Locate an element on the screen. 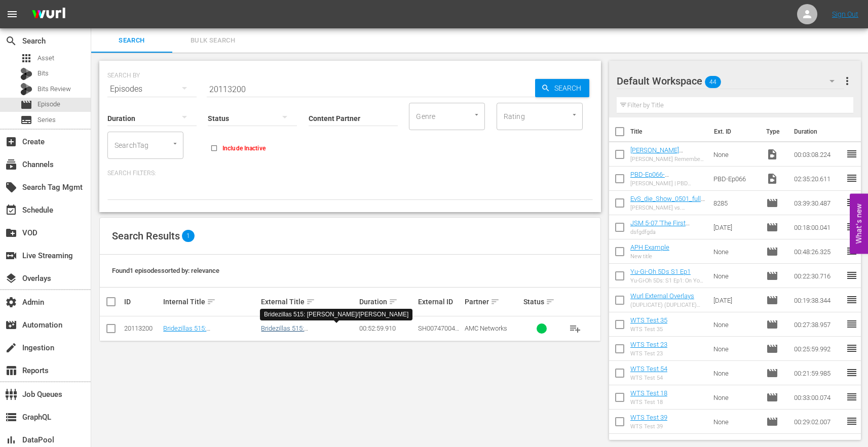 The width and height of the screenshot is (868, 447). div: Bits Review is located at coordinates (26, 89).